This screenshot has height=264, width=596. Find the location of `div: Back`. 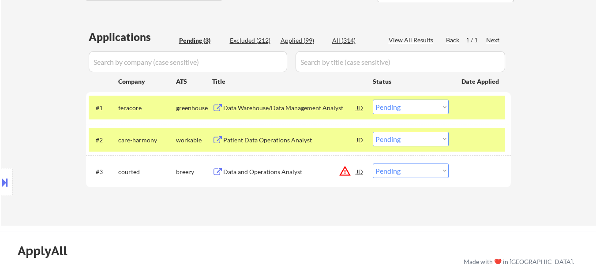

div: Back is located at coordinates (453, 40).